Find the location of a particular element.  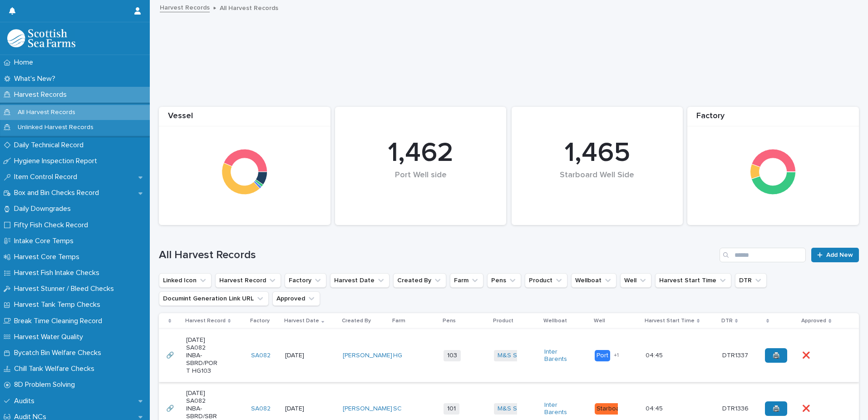

button: DTR is located at coordinates (751, 281).